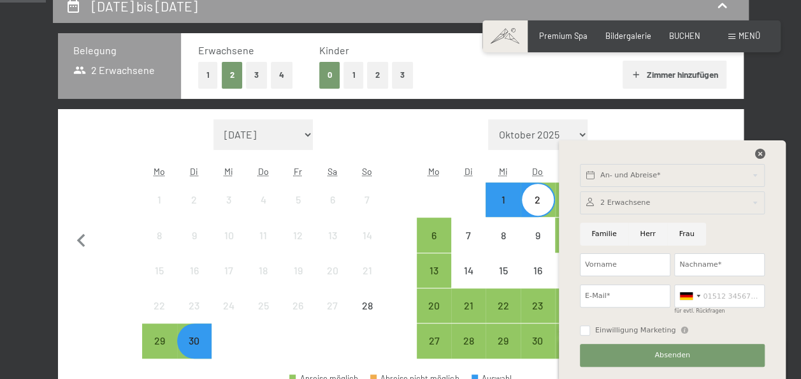 The height and width of the screenshot is (379, 801). I want to click on div: Tue Sep 02 2025, so click(194, 199).